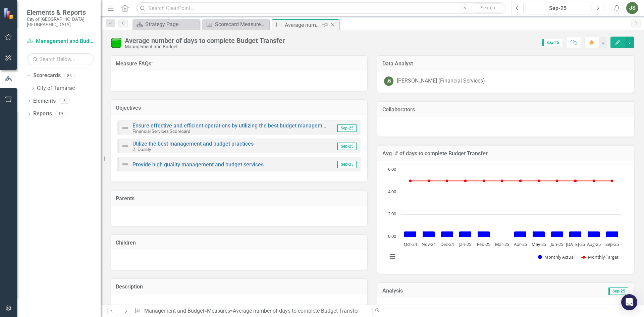 This screenshot has width=644, height=317. I want to click on div: Open Intercom Messenger, so click(629, 302).